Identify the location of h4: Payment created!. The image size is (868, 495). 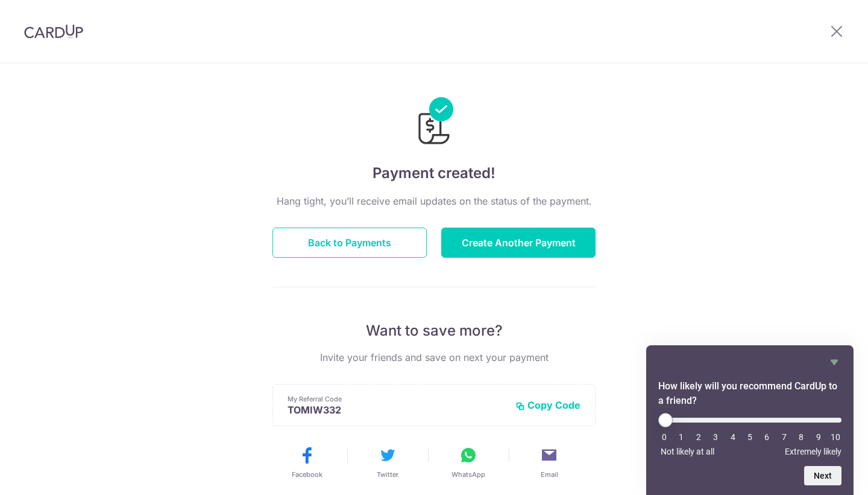
(434, 174).